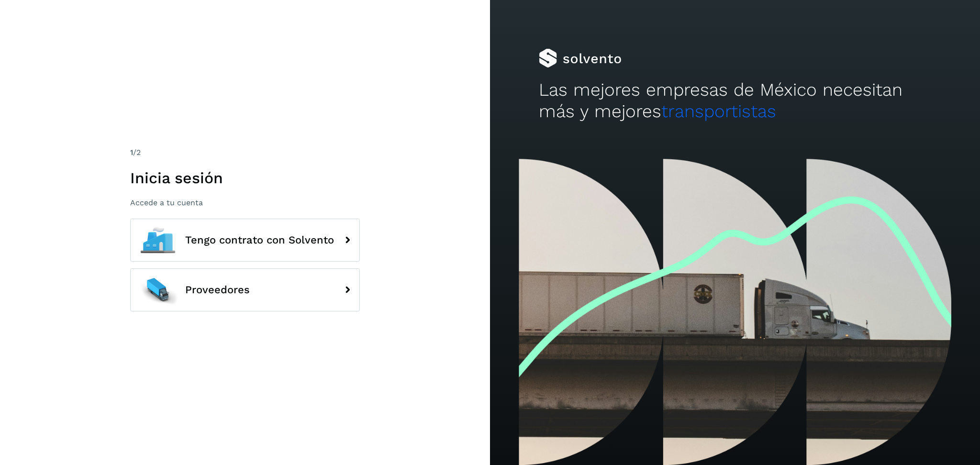 This screenshot has width=980, height=465. What do you see at coordinates (245, 178) in the screenshot?
I see `h1: Inicia sesión` at bounding box center [245, 178].